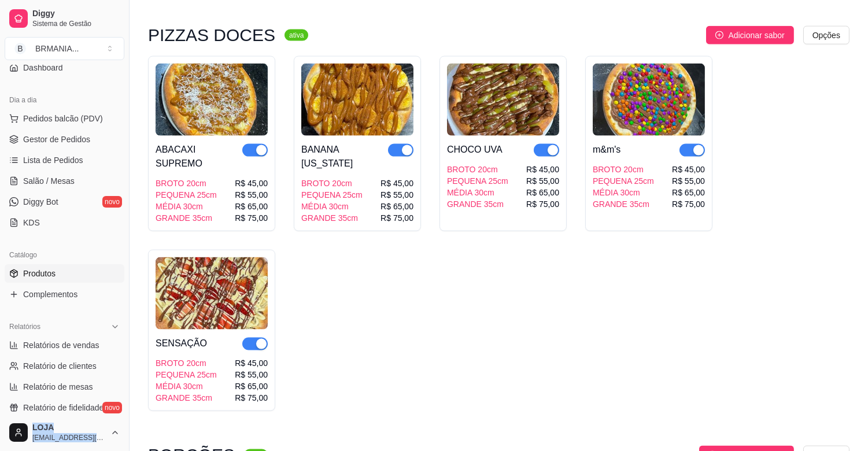 The height and width of the screenshot is (451, 868). Describe the element at coordinates (31, 223) in the screenshot. I see `span: KDS` at that location.